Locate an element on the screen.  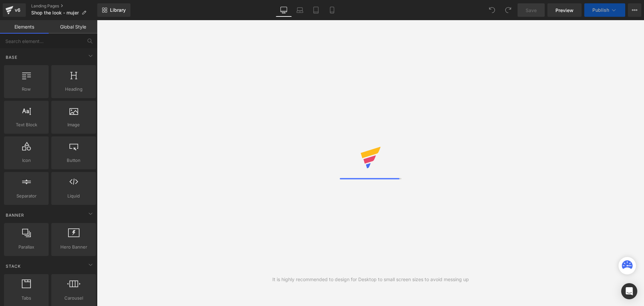
span: Base is located at coordinates (12, 57).